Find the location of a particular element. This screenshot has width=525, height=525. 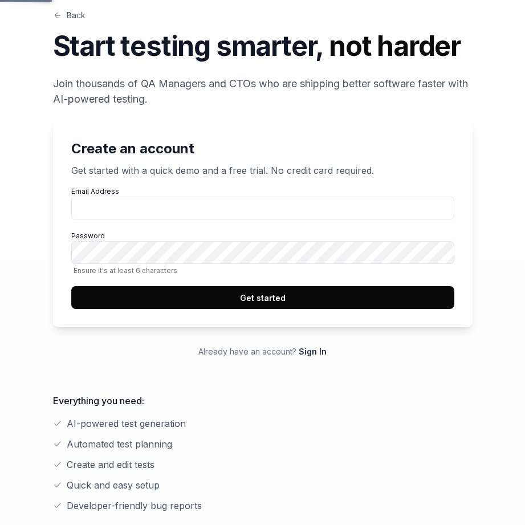

h1: Start testing smarter, is located at coordinates (263, 46).